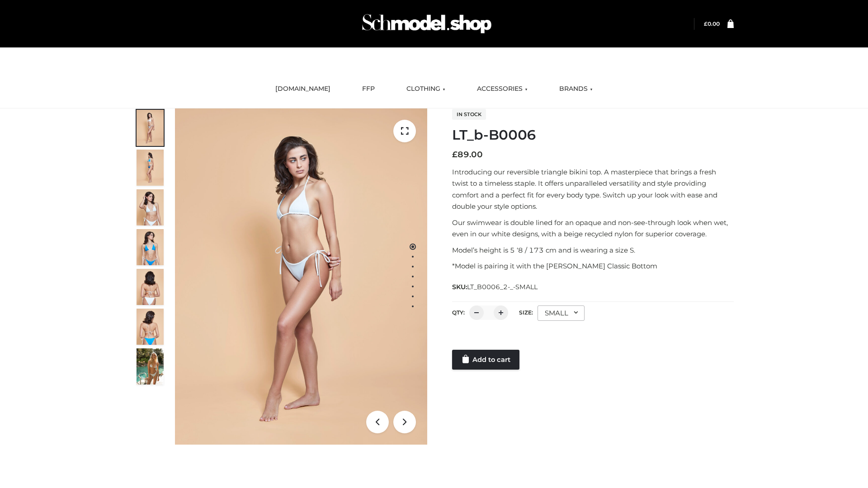 Image resolution: width=868 pixels, height=488 pixels. Describe the element at coordinates (525, 312) in the screenshot. I see `label: Size:` at that location.